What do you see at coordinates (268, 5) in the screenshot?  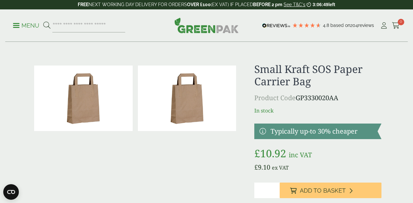 I see `strong: BEFORE 2 pm` at bounding box center [268, 5].